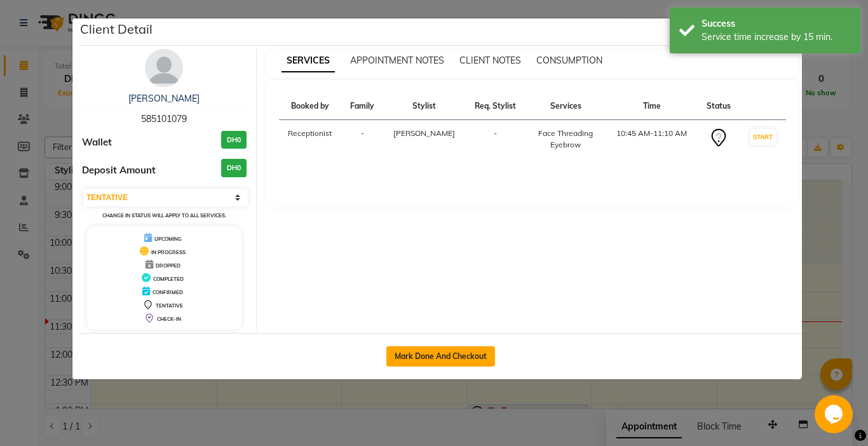 The height and width of the screenshot is (446, 868). I want to click on span: Wallet, so click(96, 143).